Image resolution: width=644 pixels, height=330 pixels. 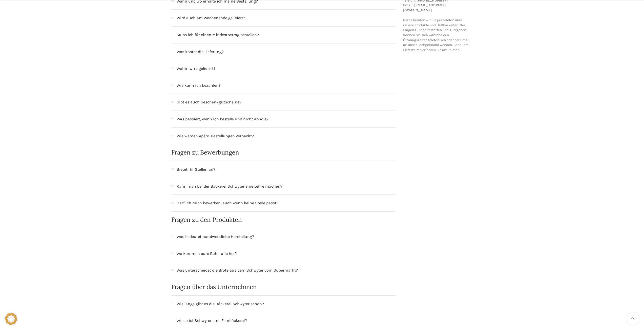 What do you see at coordinates (198, 85) in the screenshot?
I see `span: Wie kann ich bezahlen?` at bounding box center [198, 85].